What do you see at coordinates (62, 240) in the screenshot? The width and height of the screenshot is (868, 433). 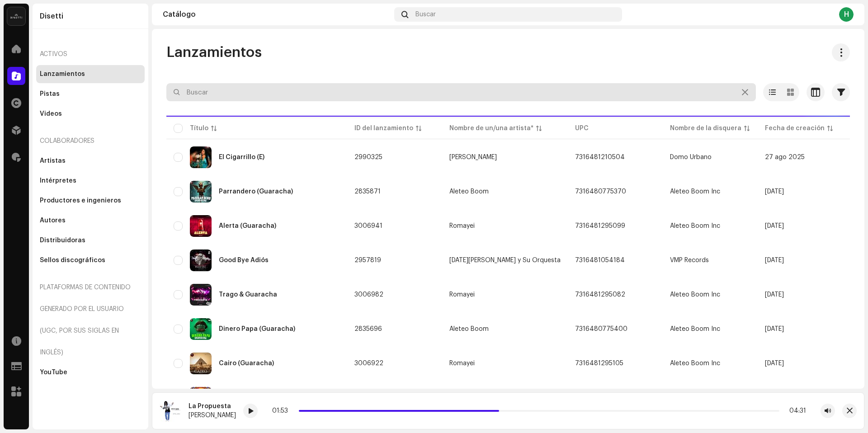 I see `div: Distribuidoras` at bounding box center [62, 240].